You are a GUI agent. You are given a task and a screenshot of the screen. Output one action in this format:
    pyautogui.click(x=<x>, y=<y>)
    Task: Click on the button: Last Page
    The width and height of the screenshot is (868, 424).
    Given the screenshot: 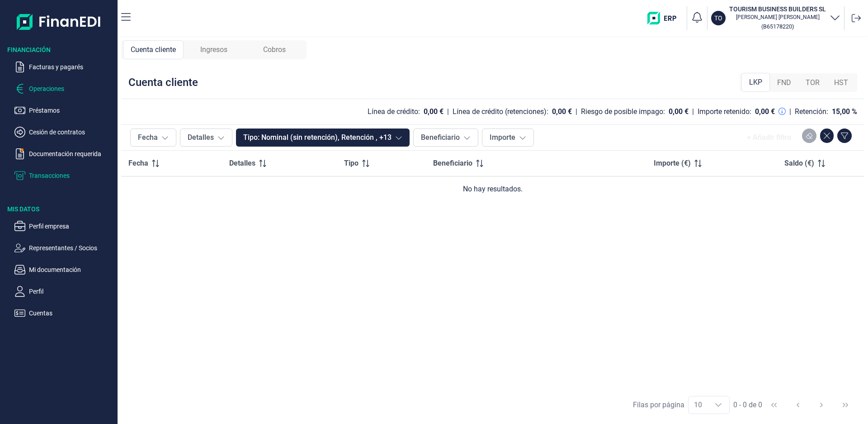 What is the action you would take?
    pyautogui.click(x=845, y=405)
    